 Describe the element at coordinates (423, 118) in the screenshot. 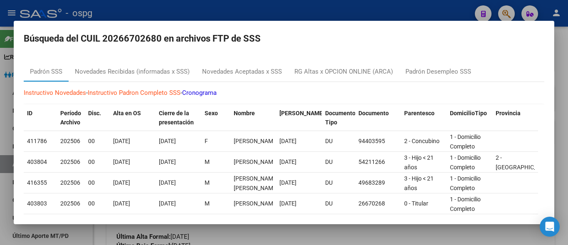

I see `datatable-header-cell: Parentesco` at that location.